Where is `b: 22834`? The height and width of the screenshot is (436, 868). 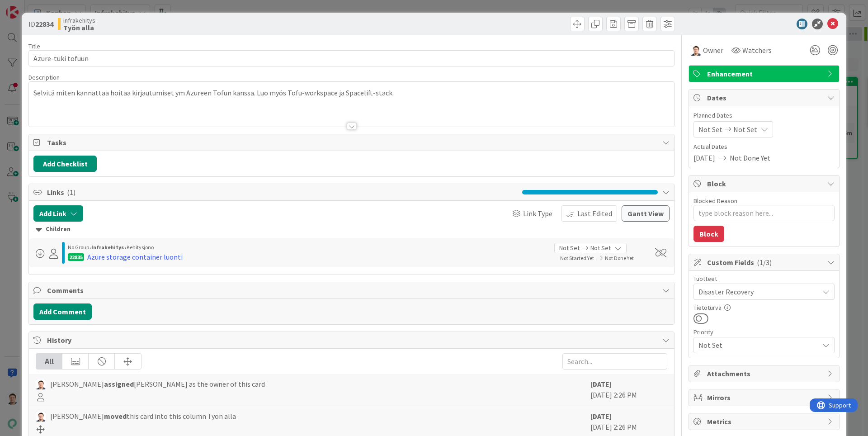 b: 22834 is located at coordinates (44, 24).